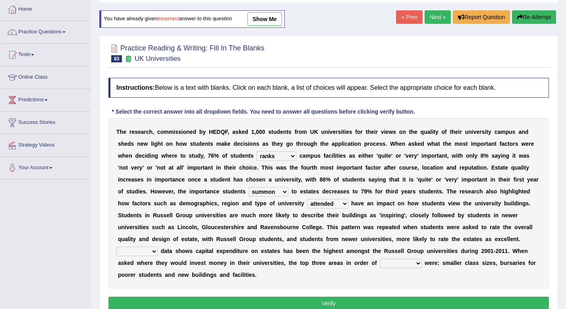  I want to click on a: Strategy Videos, so click(46, 144).